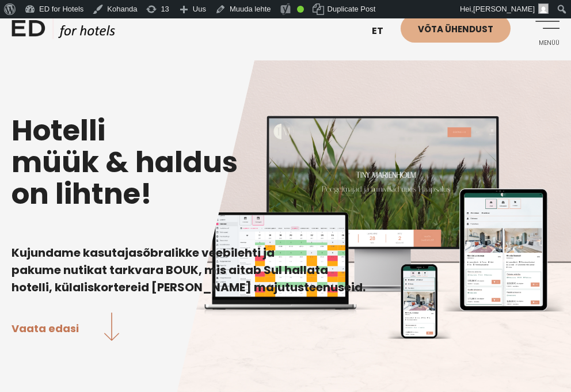 The height and width of the screenshot is (392, 571). What do you see at coordinates (65, 328) in the screenshot?
I see `a: Vaata edasi` at bounding box center [65, 328].